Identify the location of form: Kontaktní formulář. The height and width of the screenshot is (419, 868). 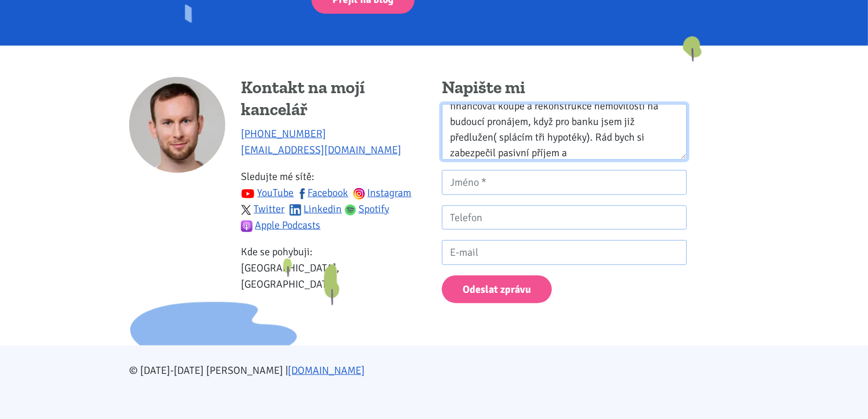
(564, 204).